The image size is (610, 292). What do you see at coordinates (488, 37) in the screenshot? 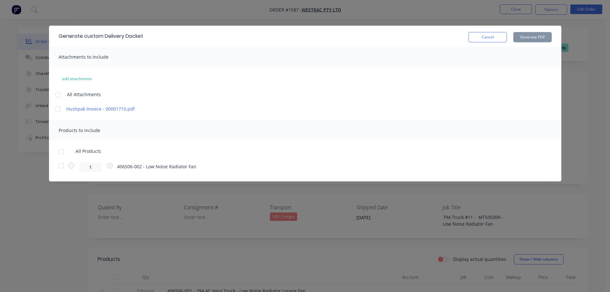
I see `button: Cancel` at bounding box center [488, 37].